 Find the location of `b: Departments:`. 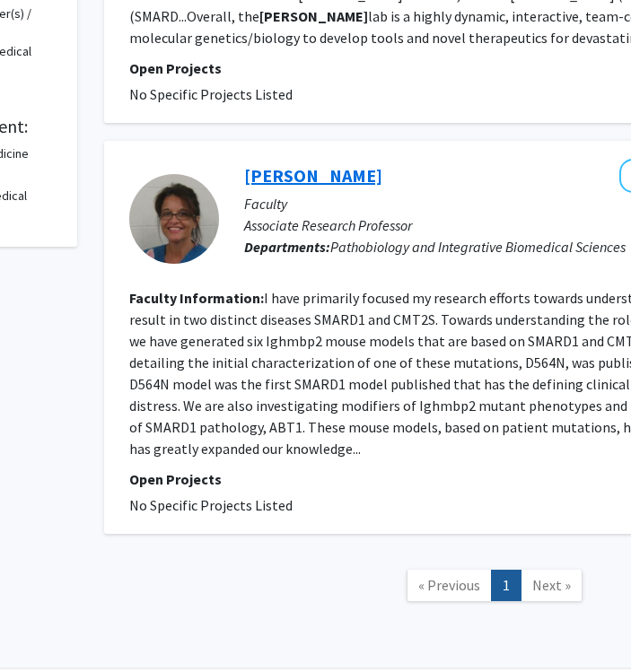

b: Departments: is located at coordinates (287, 247).